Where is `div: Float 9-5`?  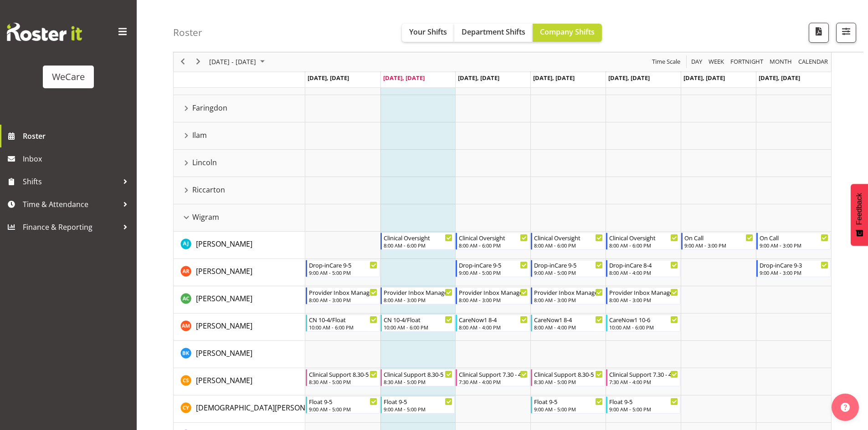
div: Float 9-5 is located at coordinates (643, 402).